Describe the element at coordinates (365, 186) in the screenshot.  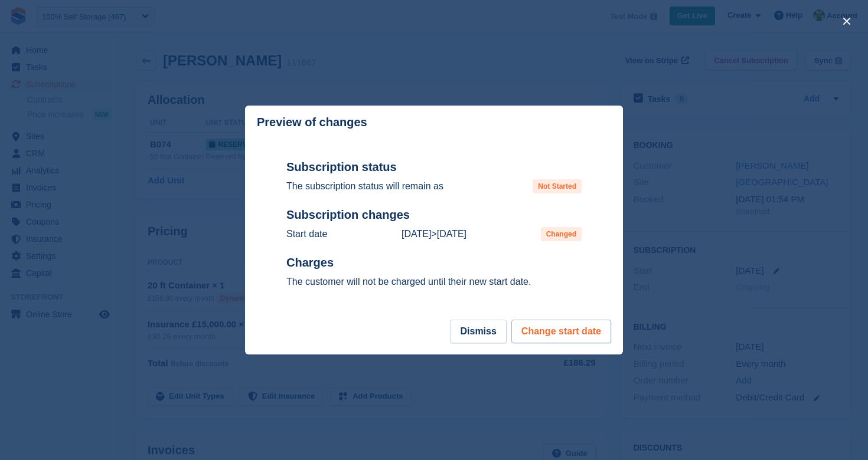
I see `p: The subscription status will remain as` at that location.